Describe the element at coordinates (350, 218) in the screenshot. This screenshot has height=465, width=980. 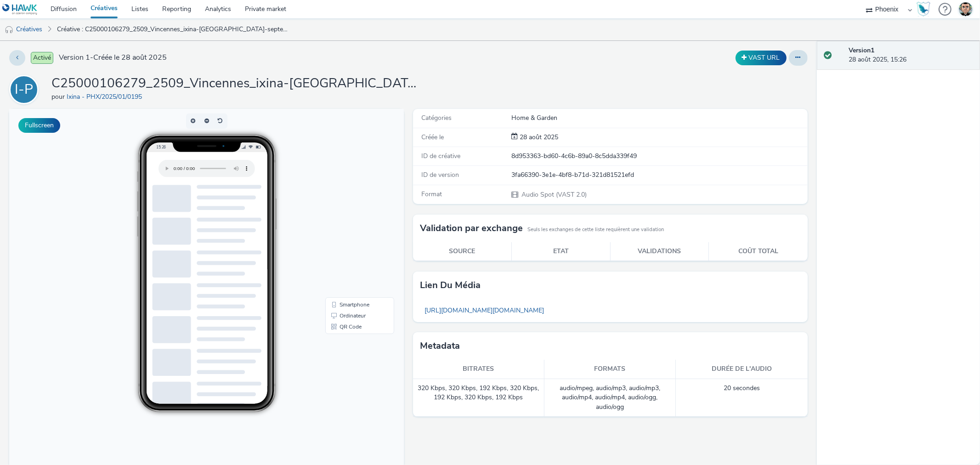
I see `li: QR Code` at that location.